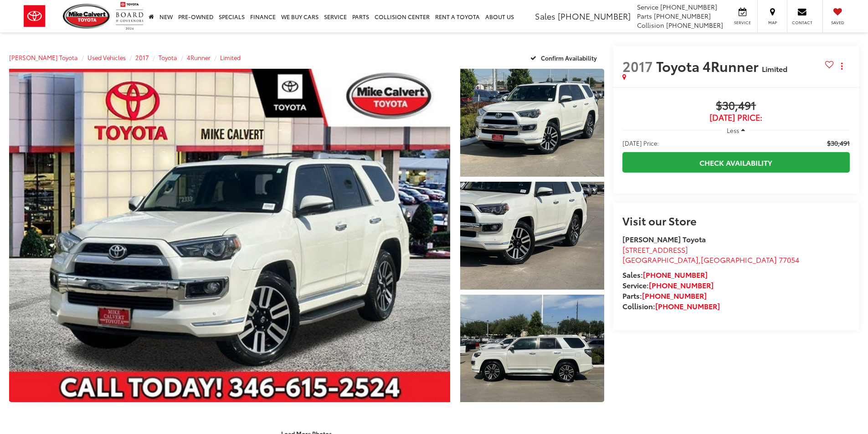 This screenshot has height=434, width=868. I want to click on a: 4Runner, so click(199, 57).